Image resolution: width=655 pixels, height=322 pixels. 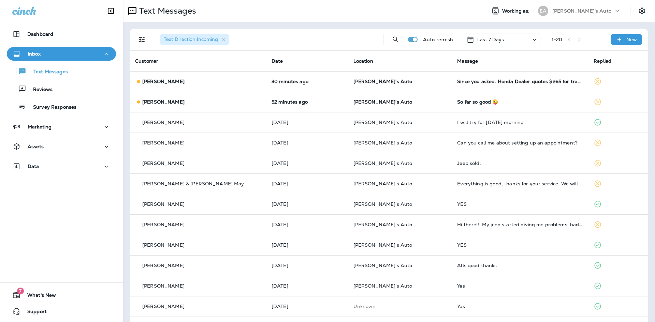 I want to click on p: Data, so click(x=33, y=166).